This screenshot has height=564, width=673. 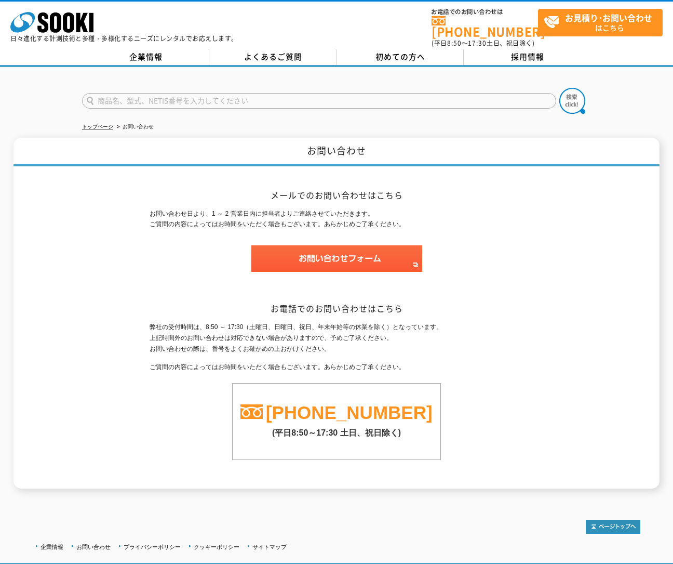 What do you see at coordinates (337, 308) in the screenshot?
I see `h2: お電話でのお問い合わせはこちら` at bounding box center [337, 308].